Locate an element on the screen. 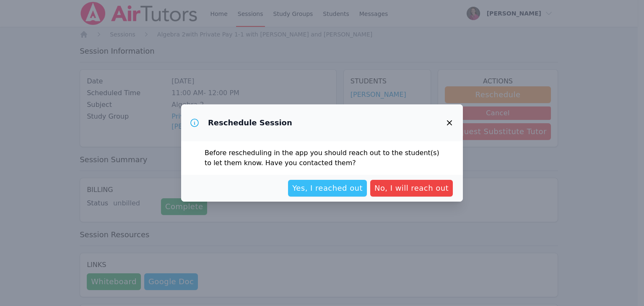  button: No, I will reach out is located at coordinates (411, 188).